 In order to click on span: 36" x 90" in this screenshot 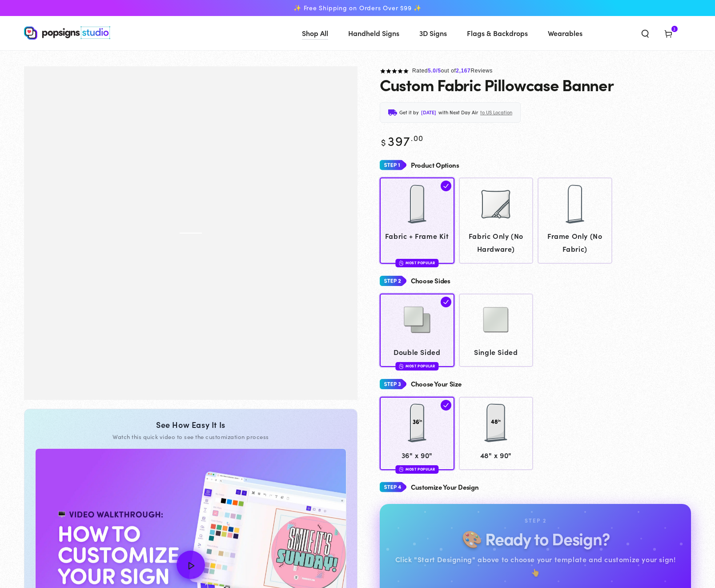, I will do `click(417, 456)`.